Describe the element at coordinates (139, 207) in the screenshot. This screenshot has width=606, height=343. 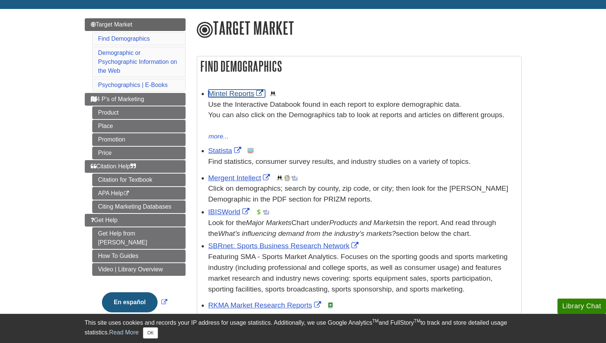
I see `a: Citing Marketing Databases` at that location.